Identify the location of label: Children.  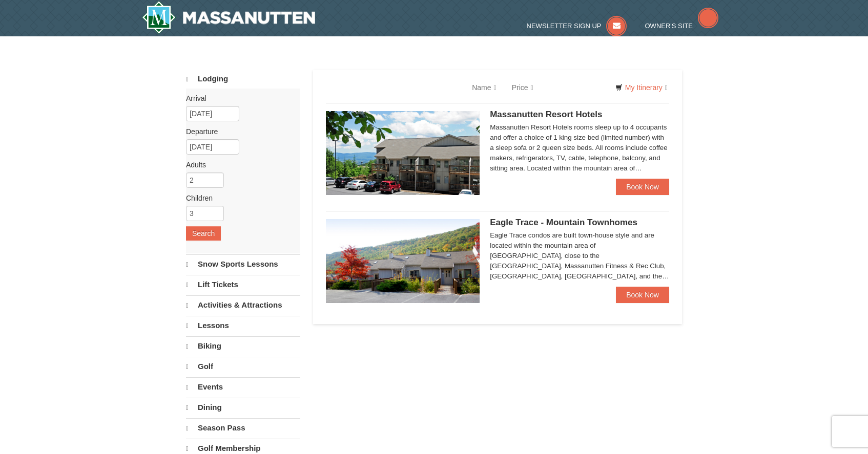
(239, 198).